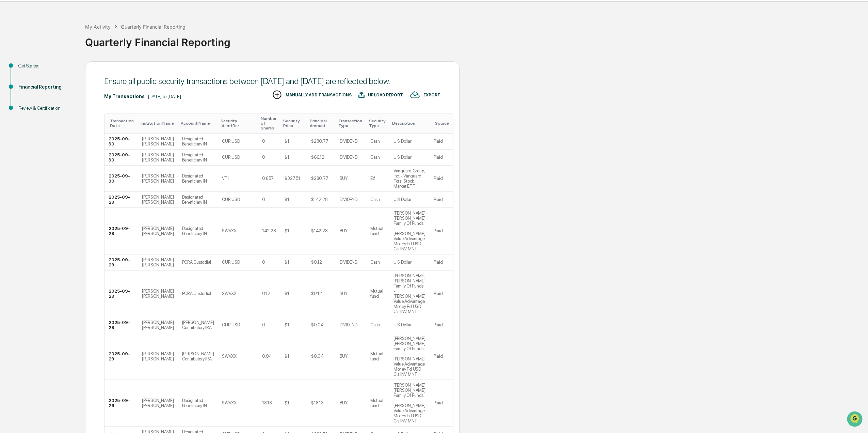 Image resolution: width=868 pixels, height=433 pixels. What do you see at coordinates (46, 66) in the screenshot?
I see `div: Get Started` at bounding box center [46, 66].